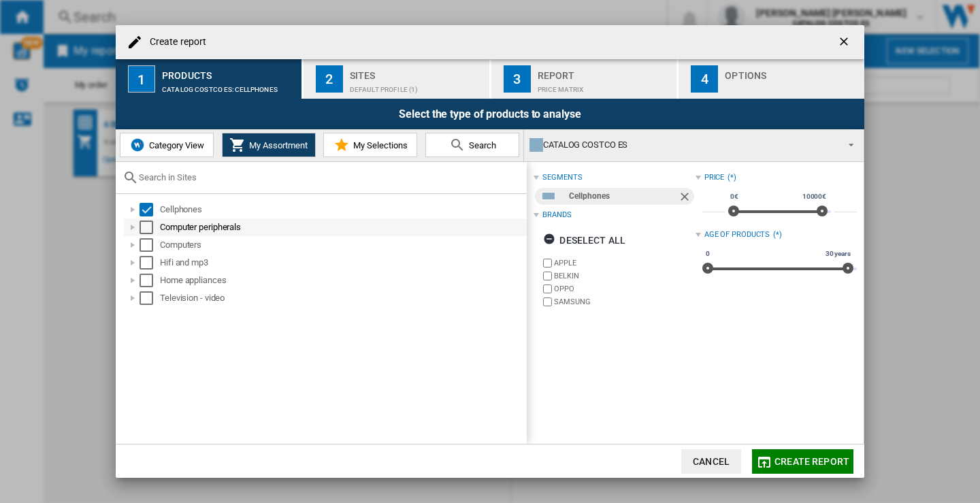 Image resolution: width=980 pixels, height=503 pixels. I want to click on div: Home appliances, so click(343, 281).